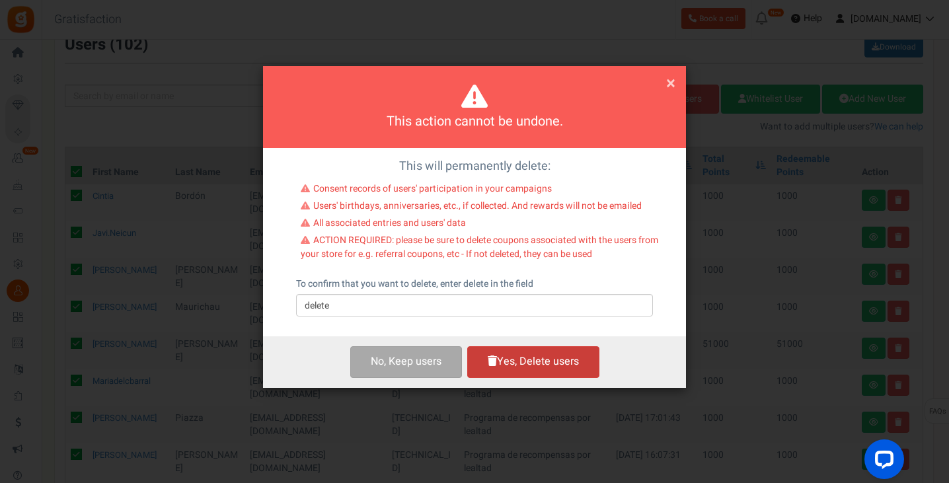 The width and height of the screenshot is (949, 483). Describe the element at coordinates (30, 25) in the screenshot. I see `button: Open LiveChat chat widget` at that location.